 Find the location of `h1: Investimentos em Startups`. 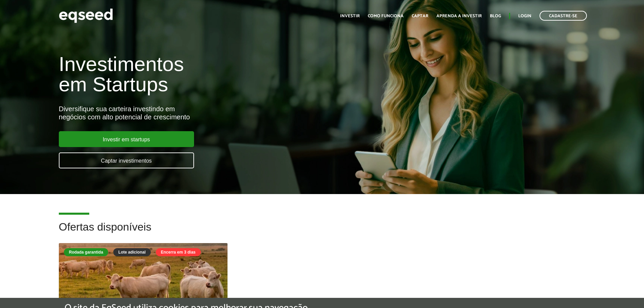

h1: Investimentos em Startups is located at coordinates (215, 74).